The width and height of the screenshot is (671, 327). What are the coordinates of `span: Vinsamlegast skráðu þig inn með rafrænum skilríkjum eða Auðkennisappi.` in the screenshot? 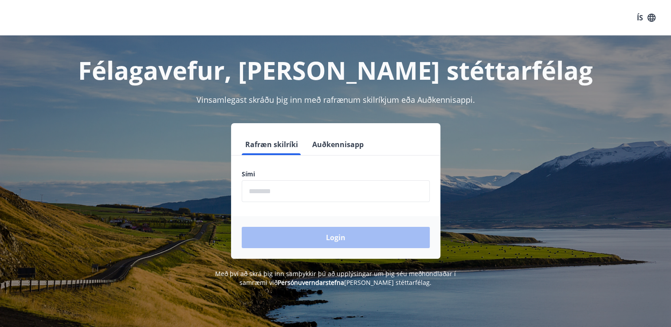 It's located at (336, 100).